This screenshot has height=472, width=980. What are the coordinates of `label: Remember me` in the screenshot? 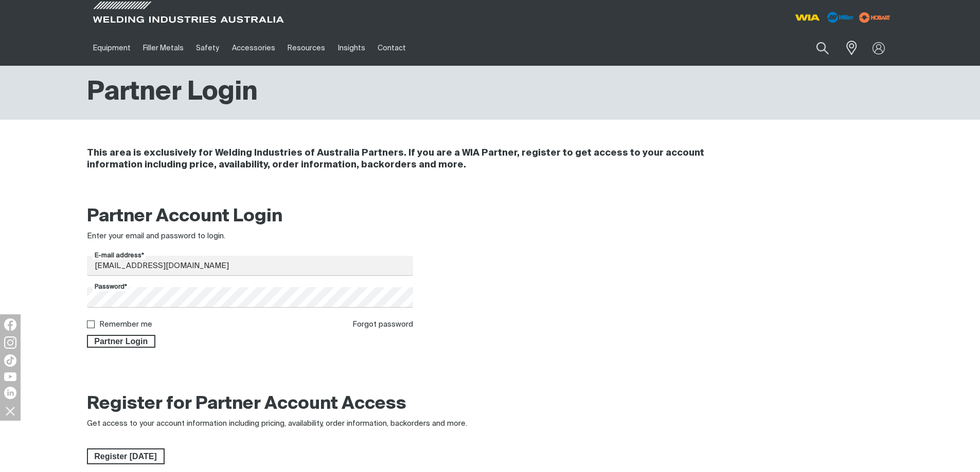 It's located at (126, 324).